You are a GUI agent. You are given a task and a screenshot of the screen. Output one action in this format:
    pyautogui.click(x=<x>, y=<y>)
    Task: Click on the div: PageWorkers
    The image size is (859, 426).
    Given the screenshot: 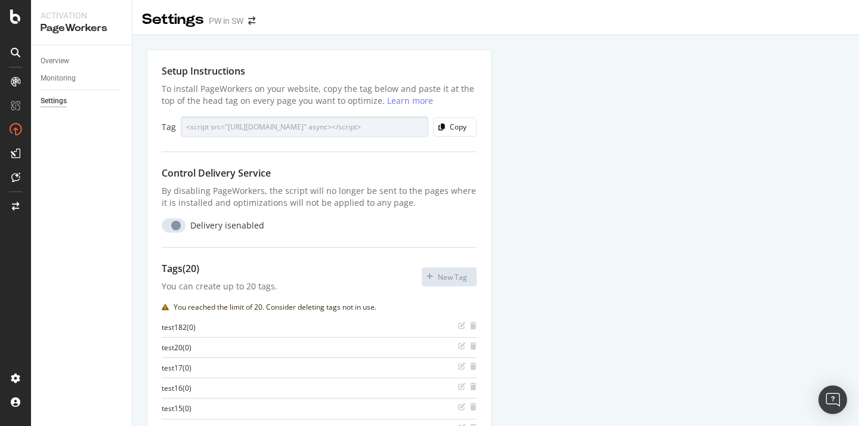 What is the action you would take?
    pyautogui.click(x=81, y=28)
    